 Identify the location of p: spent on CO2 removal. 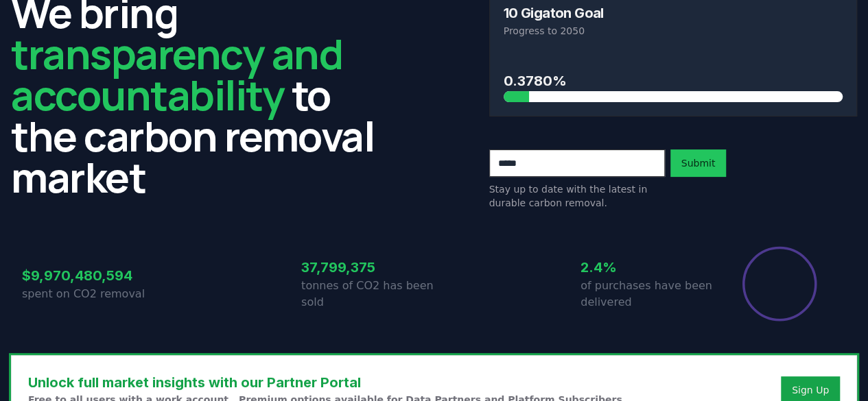
(89, 294).